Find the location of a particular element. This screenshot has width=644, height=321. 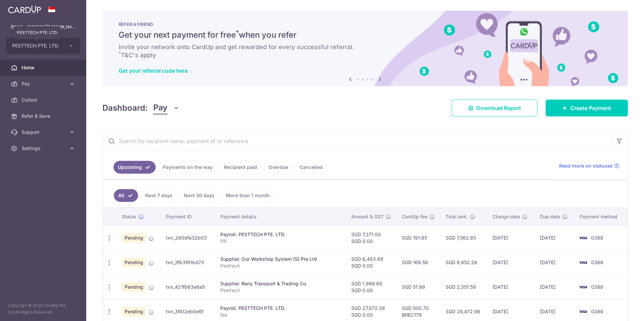

td: SGD 7,562.65 is located at coordinates (464, 238).